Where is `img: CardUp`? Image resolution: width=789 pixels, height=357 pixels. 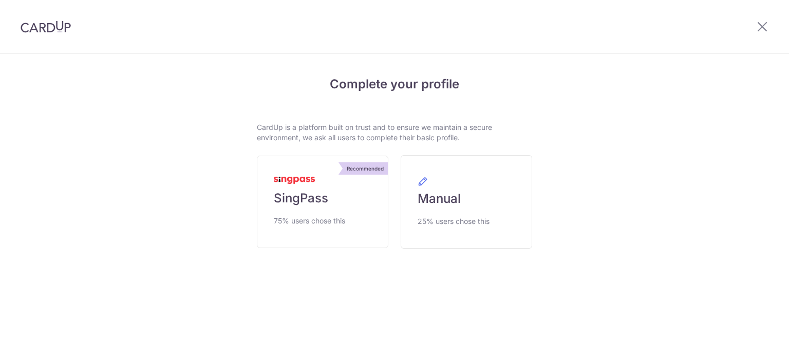
img: CardUp is located at coordinates (46, 27).